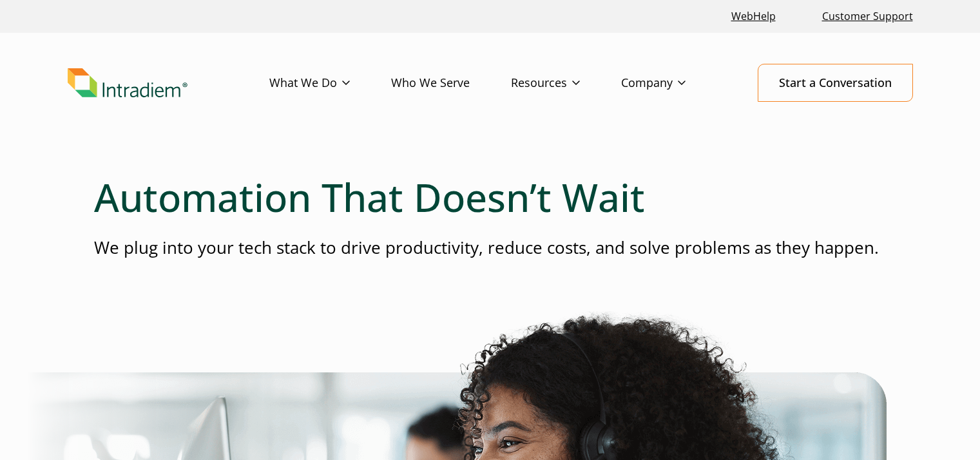 The height and width of the screenshot is (460, 980). Describe the element at coordinates (168, 83) in the screenshot. I see `a: Link to homepage of Intradiem` at that location.